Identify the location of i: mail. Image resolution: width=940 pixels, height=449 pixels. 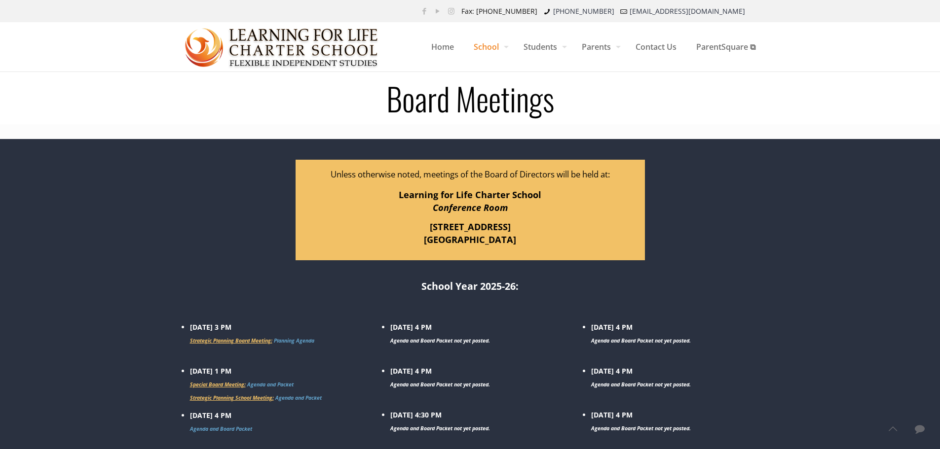
(624, 11).